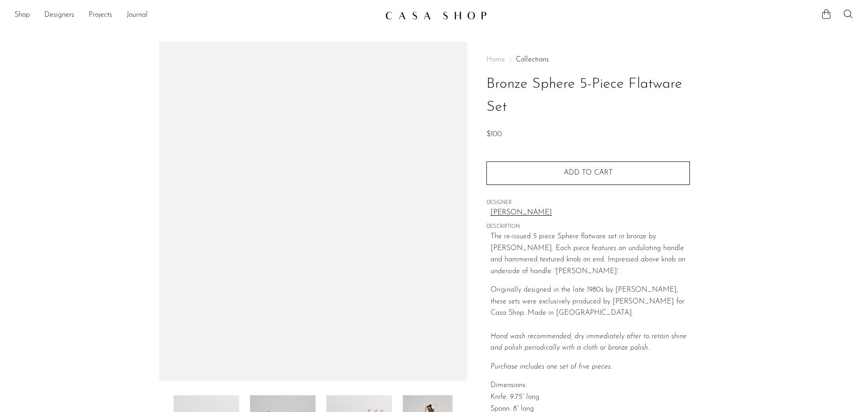 This screenshot has height=412, width=868. Describe the element at coordinates (532, 59) in the screenshot. I see `a: Collections` at that location.